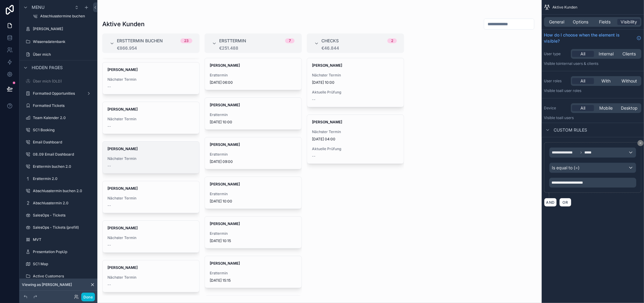 Image resolution: width=644 pixels, height=303 pixels. What do you see at coordinates (63, 143) in the screenshot?
I see `label: Email Dashboard` at bounding box center [63, 143].